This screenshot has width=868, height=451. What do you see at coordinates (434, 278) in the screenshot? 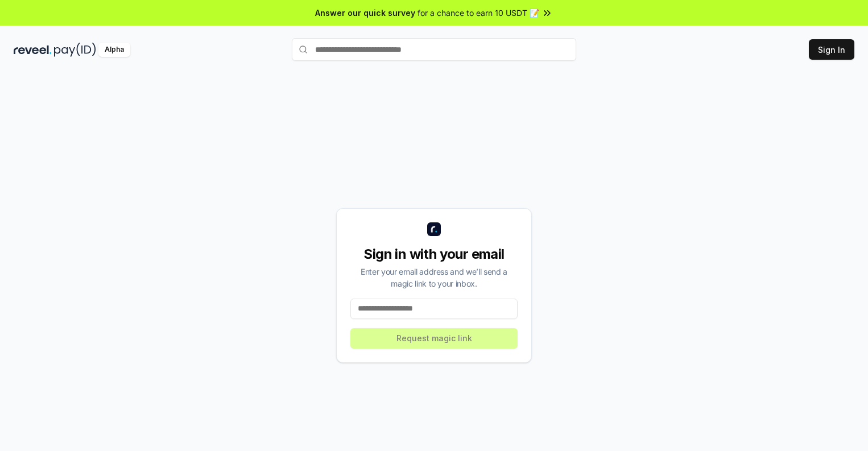
I see `div: Enter your email address and we’ll send a magic link to your inbox.` at bounding box center [434, 278].